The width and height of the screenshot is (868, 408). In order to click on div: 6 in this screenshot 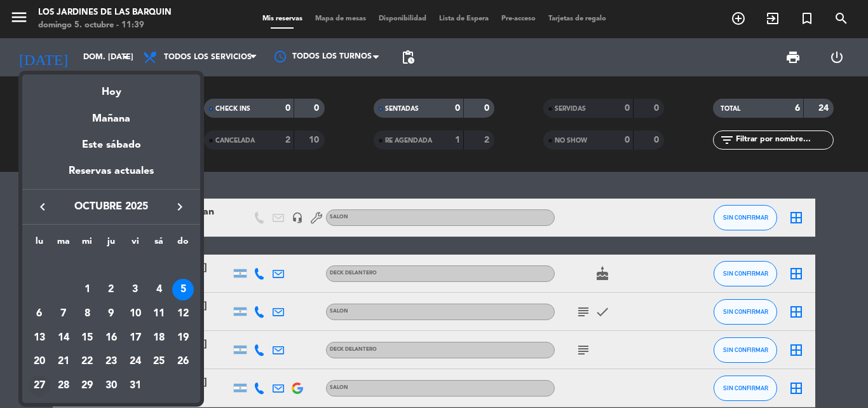, I will do `click(40, 313)`.